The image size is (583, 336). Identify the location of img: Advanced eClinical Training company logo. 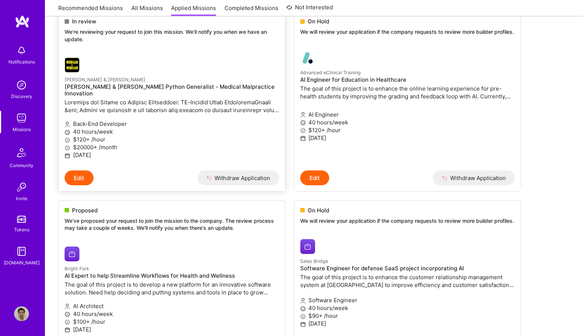
(307, 58).